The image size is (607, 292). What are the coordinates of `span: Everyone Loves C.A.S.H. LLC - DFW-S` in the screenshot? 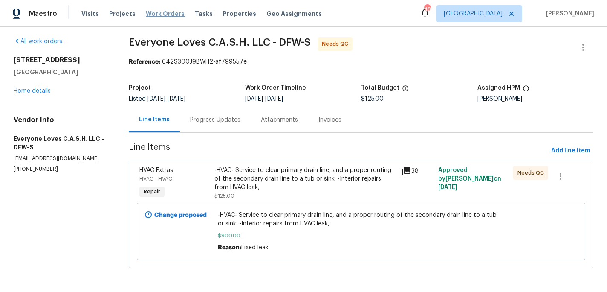 It's located at (220, 42).